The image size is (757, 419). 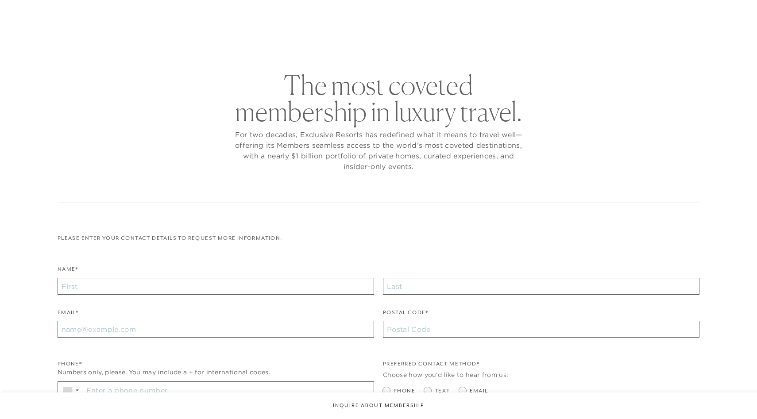 What do you see at coordinates (378, 150) in the screenshot?
I see `p: For two decades, Exclusive Resorts has redefined what it means to travel well—offering its Member...` at bounding box center [378, 150].